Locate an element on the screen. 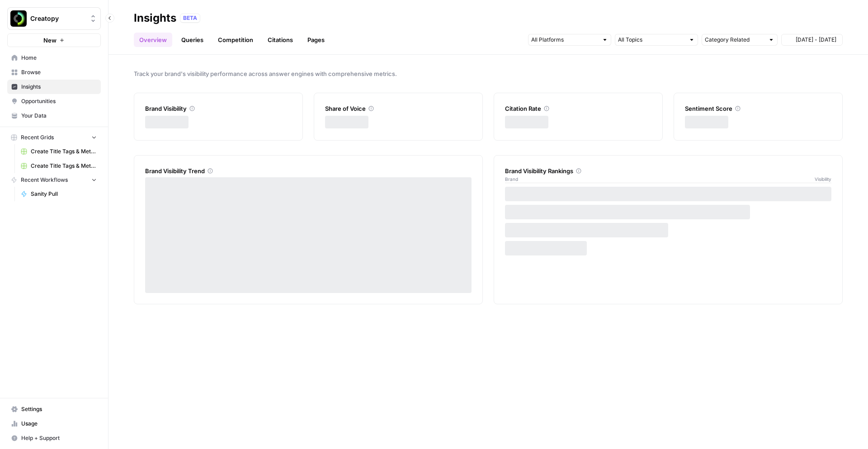 This screenshot has width=868, height=449. span: Track your brand's visibility performance across answer engines with comprehensive metrics. is located at coordinates (489, 73).